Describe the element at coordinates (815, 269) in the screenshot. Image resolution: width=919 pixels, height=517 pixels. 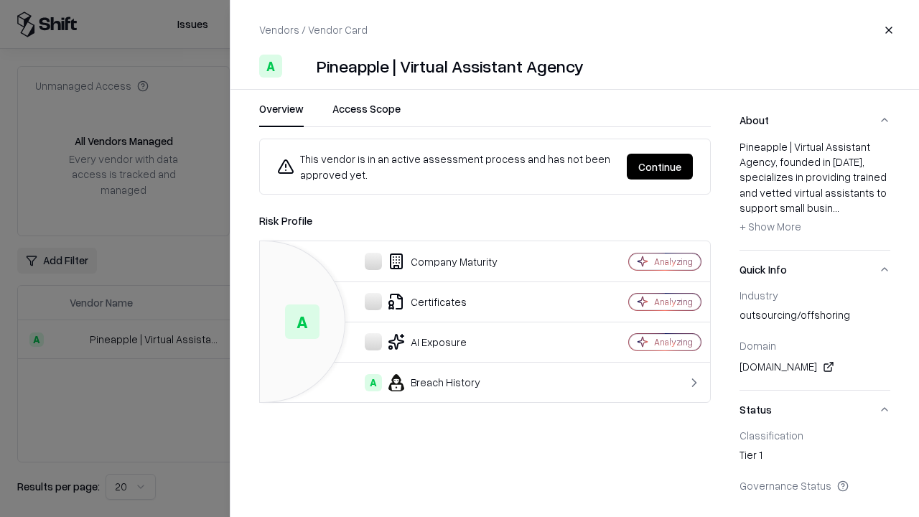
I see `button: Quick Info` at that location.